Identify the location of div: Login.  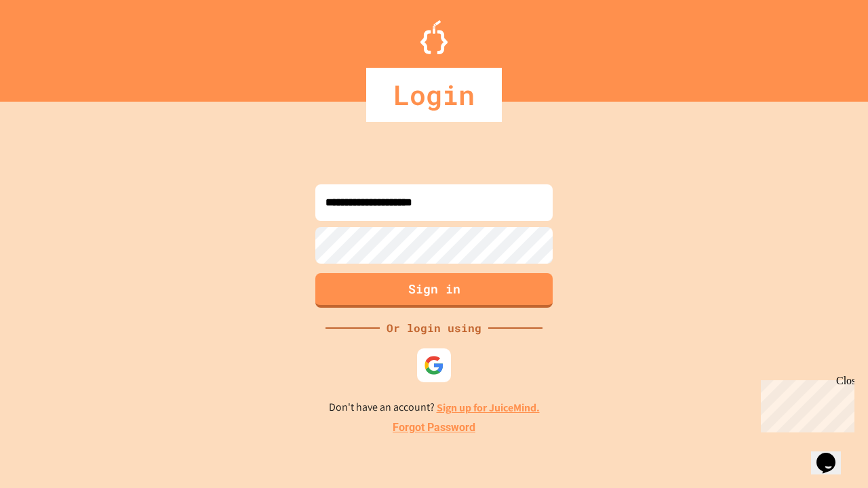
(434, 95).